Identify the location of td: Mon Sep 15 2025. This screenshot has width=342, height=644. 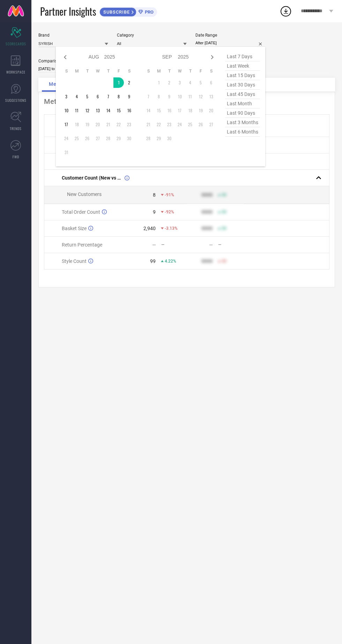
(159, 111).